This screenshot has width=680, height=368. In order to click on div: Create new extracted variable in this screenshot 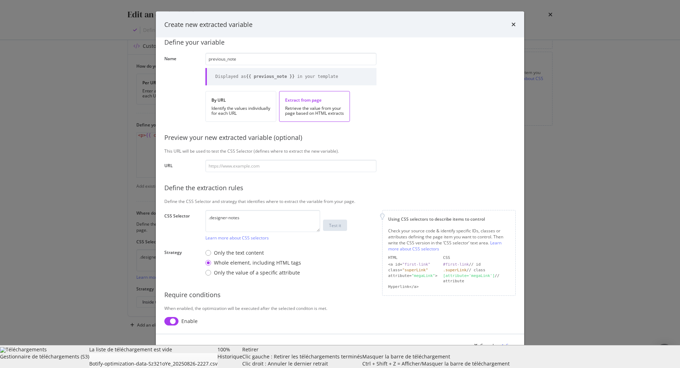, I will do `click(208, 24)`.